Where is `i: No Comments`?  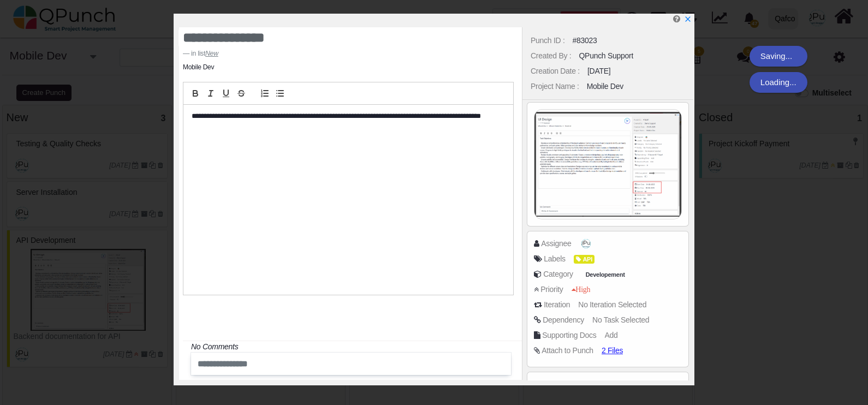 i: No Comments is located at coordinates (215, 347).